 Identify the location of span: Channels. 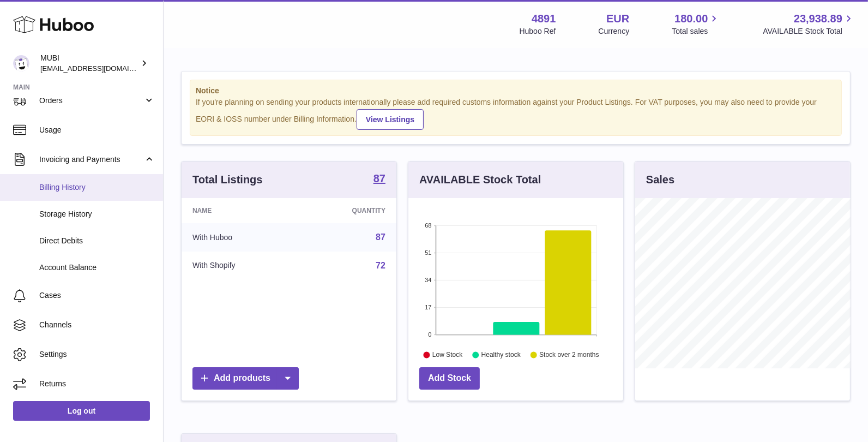
(97, 325).